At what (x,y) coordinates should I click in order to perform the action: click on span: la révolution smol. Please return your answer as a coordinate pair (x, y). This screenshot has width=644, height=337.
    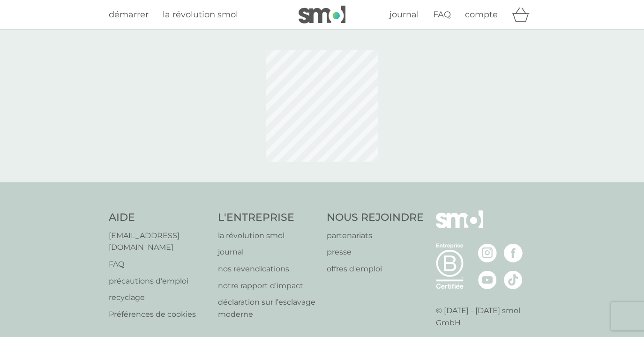
    Looking at the image, I should click on (200, 14).